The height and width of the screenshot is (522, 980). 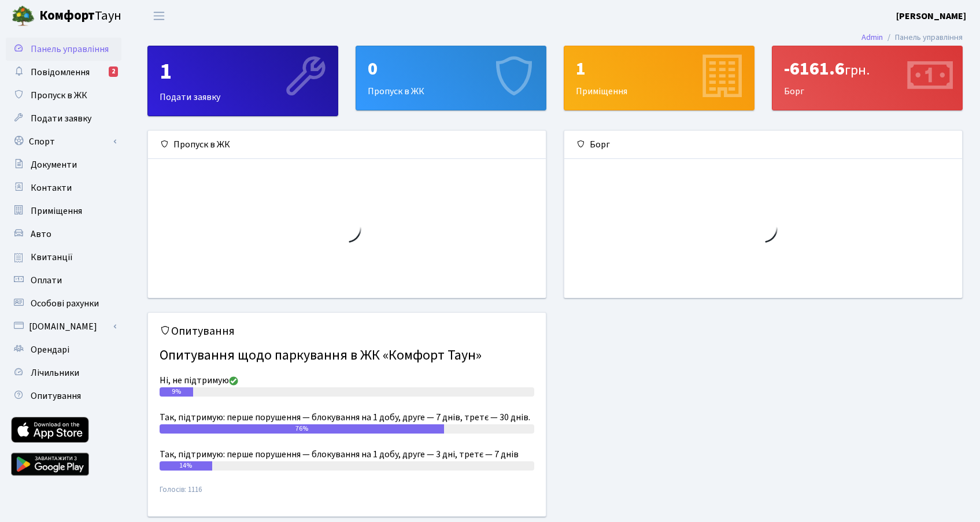 I want to click on a: Admin, so click(x=871, y=37).